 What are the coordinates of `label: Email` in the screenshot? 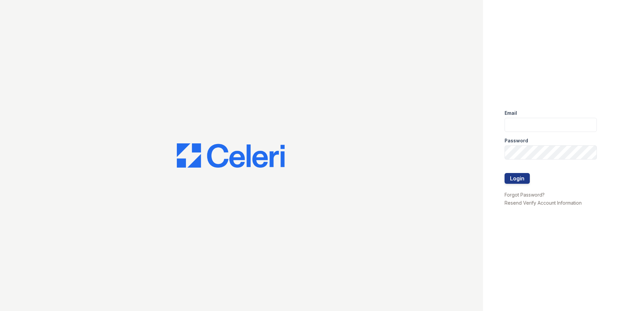 It's located at (511, 113).